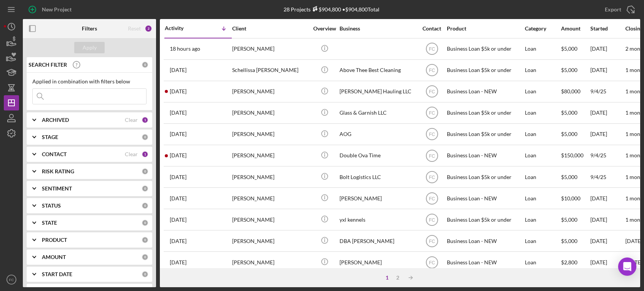 The width and height of the screenshot is (644, 291). What do you see at coordinates (52, 206) in the screenshot?
I see `b: STATUS` at bounding box center [52, 206].